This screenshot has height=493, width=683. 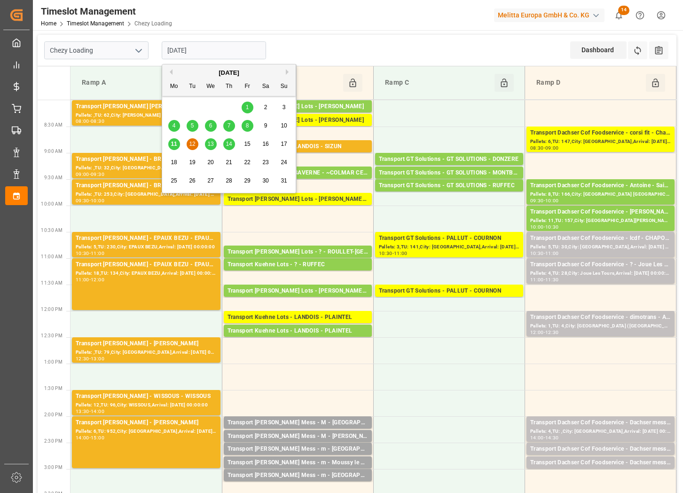 I want to click on div: Choose Tuesday, August 26th, 2025, so click(x=192, y=180).